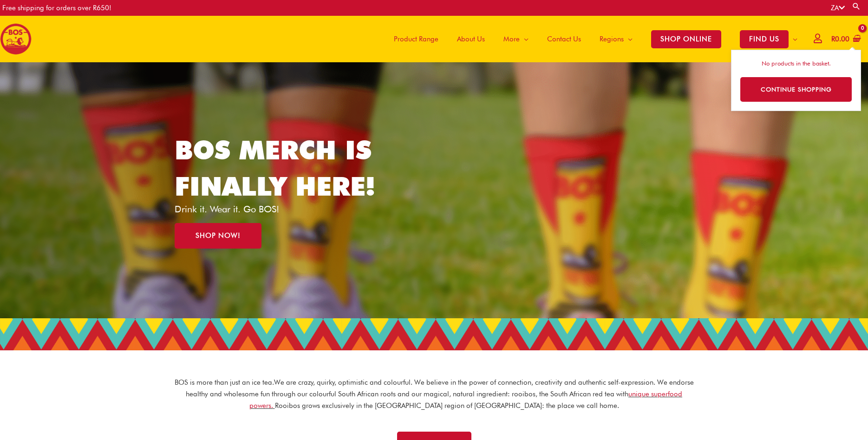 This screenshot has width=868, height=440. I want to click on span: About Us, so click(471, 39).